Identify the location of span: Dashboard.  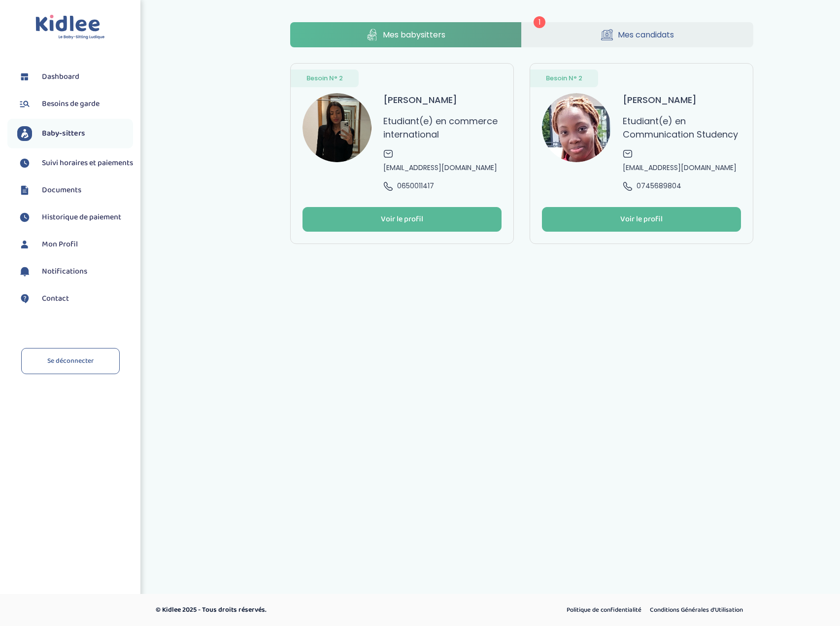
(60, 77).